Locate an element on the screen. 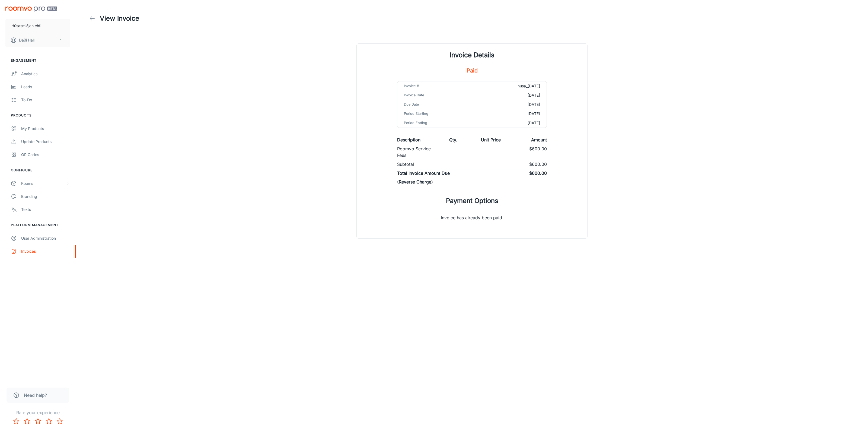 This screenshot has width=868, height=431. div: Leads is located at coordinates (46, 87).